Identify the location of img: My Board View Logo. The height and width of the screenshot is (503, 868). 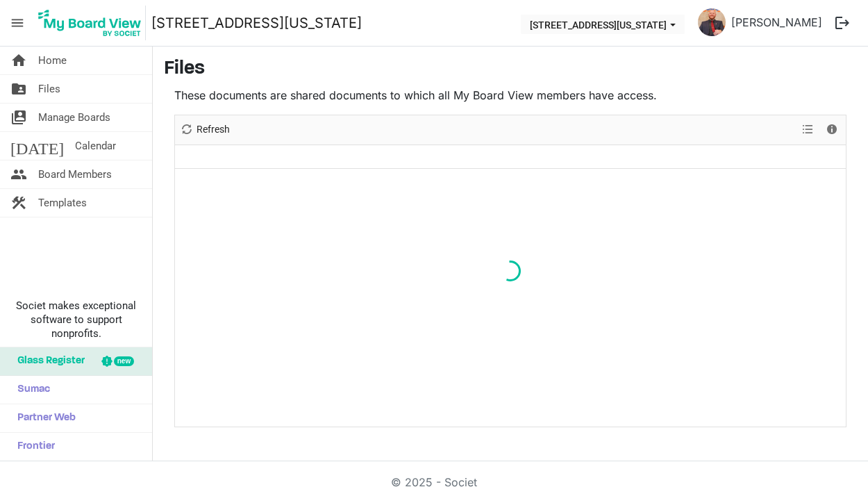
(90, 23).